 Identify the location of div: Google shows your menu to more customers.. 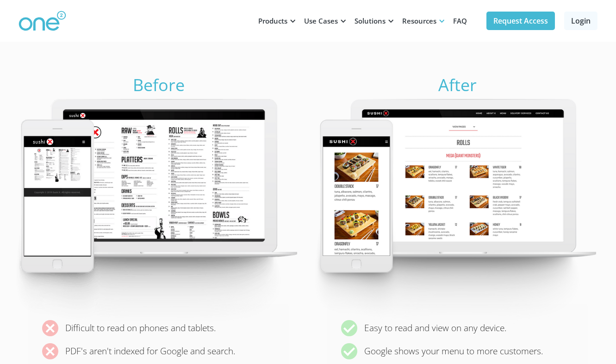
(450, 351).